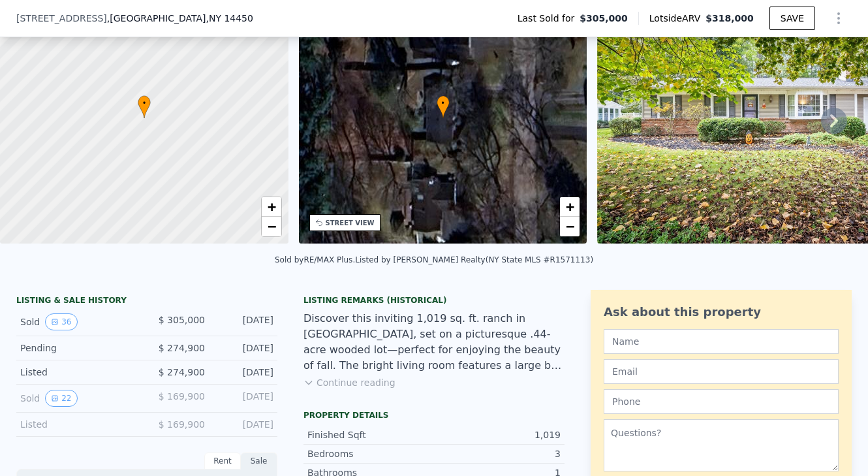 This screenshot has height=476, width=868. I want to click on div: LISTING & SALE HISTORY, so click(147, 301).